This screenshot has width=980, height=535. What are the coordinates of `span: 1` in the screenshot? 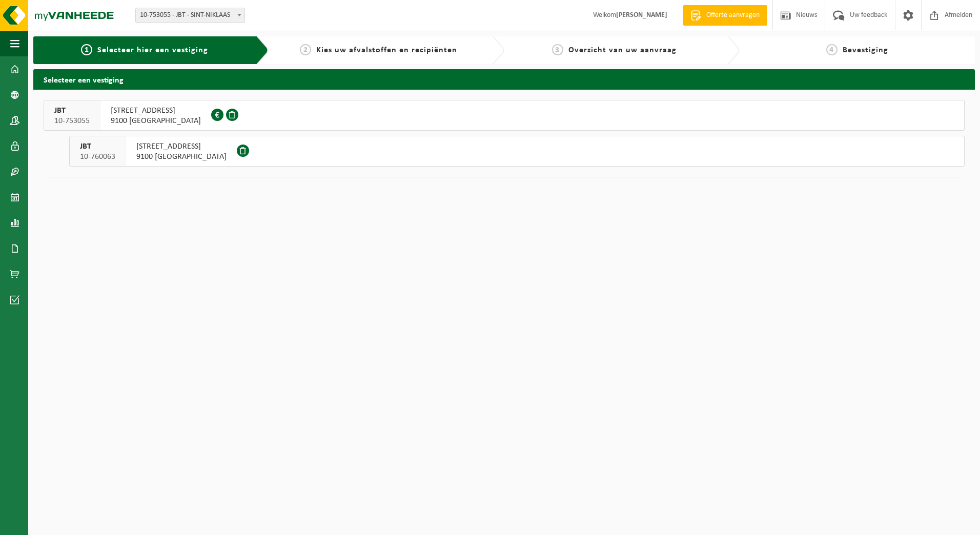 It's located at (87, 49).